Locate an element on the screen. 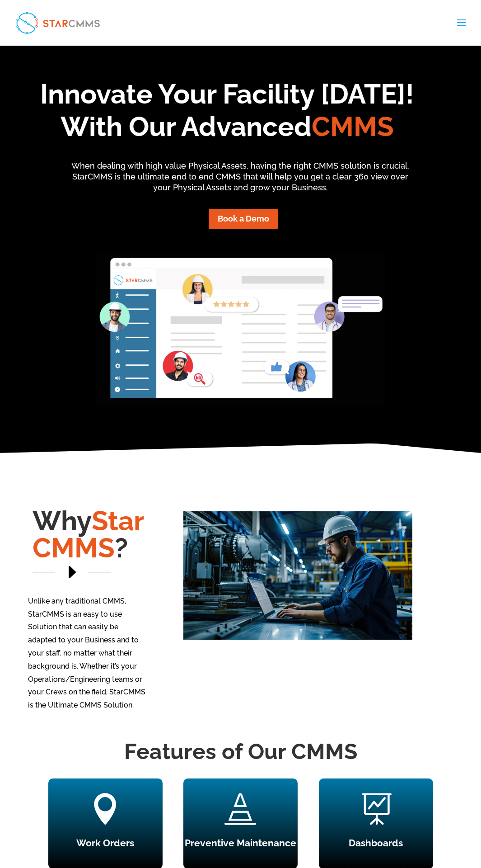 This screenshot has height=868, width=481. span: StarCMMS is located at coordinates (88, 534).